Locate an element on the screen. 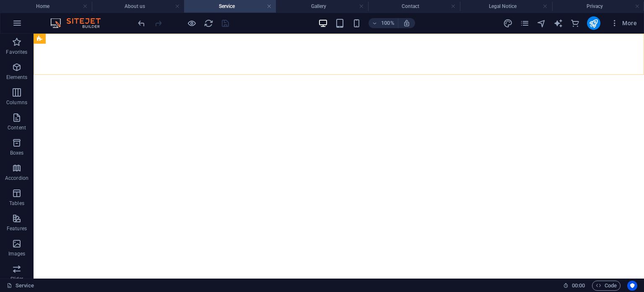  span: Code is located at coordinates (606, 286).